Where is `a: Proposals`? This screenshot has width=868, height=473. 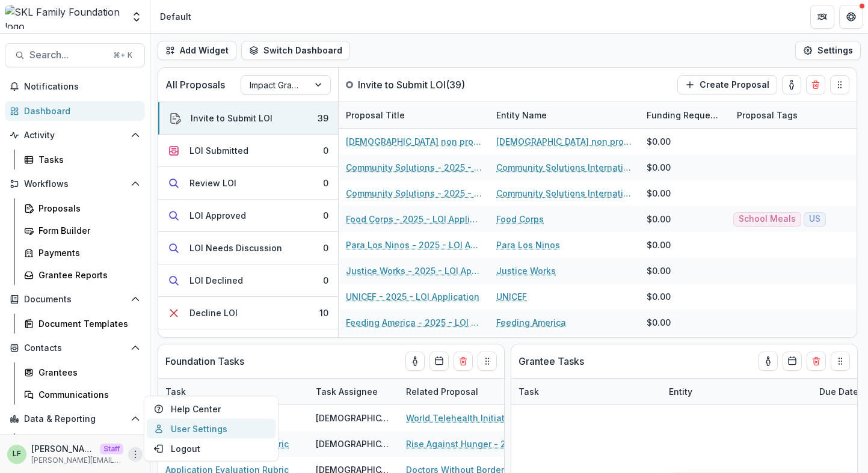 a: Proposals is located at coordinates (82, 208).